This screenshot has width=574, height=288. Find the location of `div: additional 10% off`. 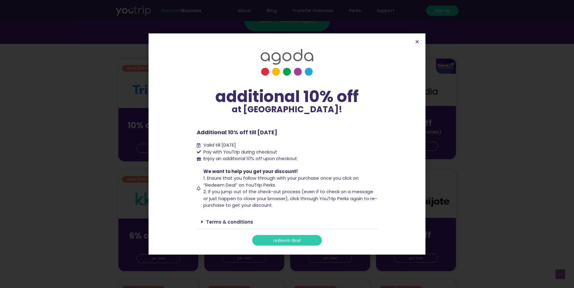

div: additional 10% off is located at coordinates (287, 97).